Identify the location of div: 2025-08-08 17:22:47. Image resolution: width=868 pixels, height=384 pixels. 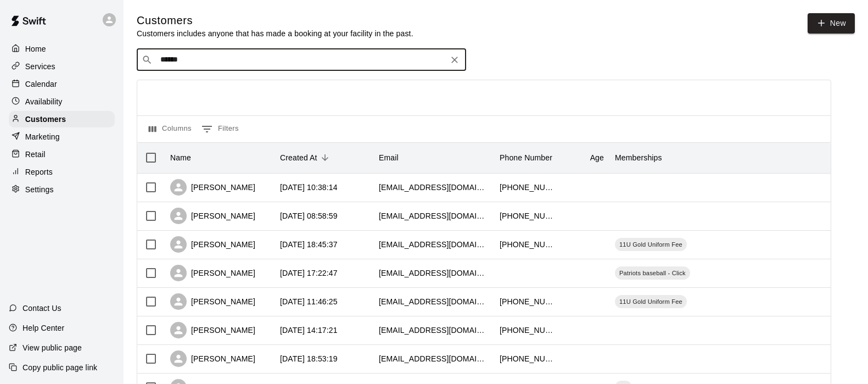
(309, 273).